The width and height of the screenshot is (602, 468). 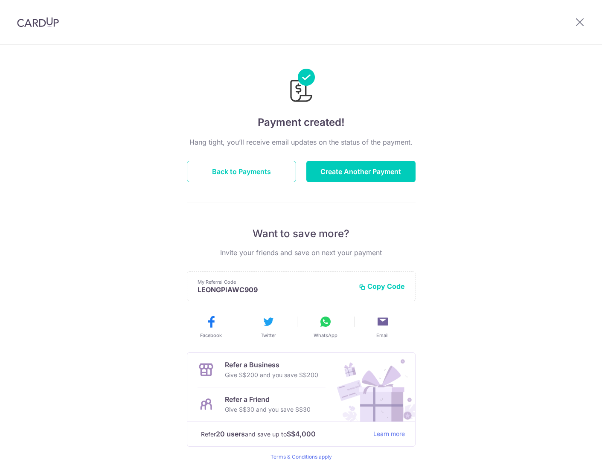 What do you see at coordinates (275, 282) in the screenshot?
I see `p: My Referral Code` at bounding box center [275, 282].